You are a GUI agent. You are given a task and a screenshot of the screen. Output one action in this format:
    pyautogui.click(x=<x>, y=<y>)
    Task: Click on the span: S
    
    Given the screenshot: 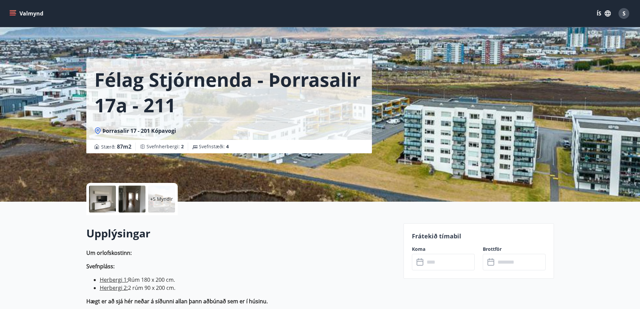 What is the action you would take?
    pyautogui.click(x=623, y=13)
    